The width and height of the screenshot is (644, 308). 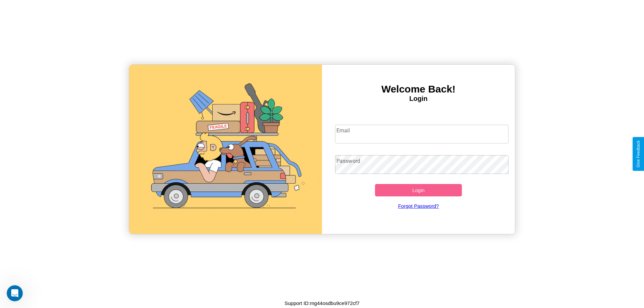 I want to click on img: gif, so click(x=225, y=149).